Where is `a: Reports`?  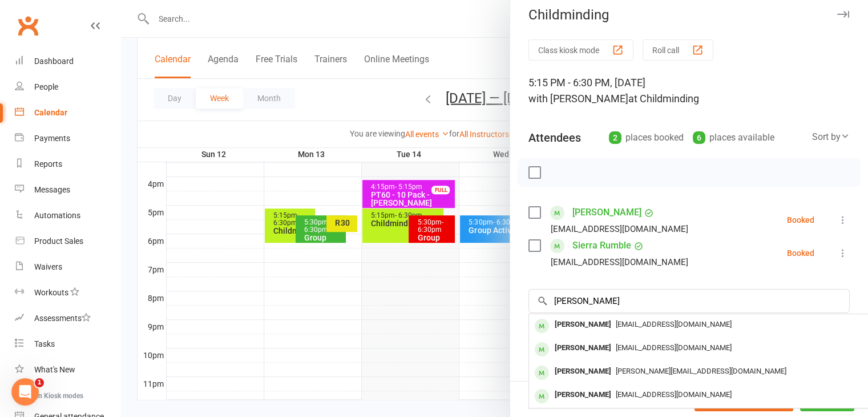 a: Reports is located at coordinates (67, 164).